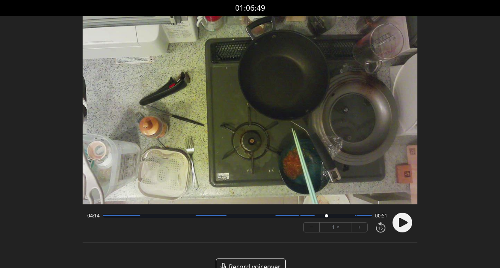 This screenshot has height=268, width=500. What do you see at coordinates (93, 216) in the screenshot?
I see `span: 04:14` at bounding box center [93, 216].